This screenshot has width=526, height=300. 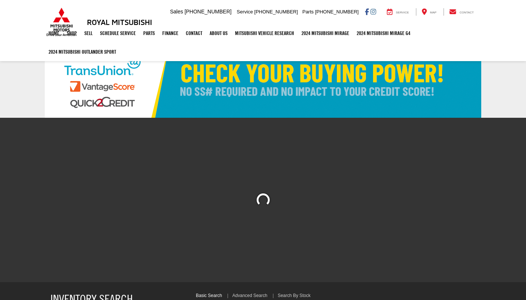 What do you see at coordinates (72, 33) in the screenshot?
I see `a: Shop` at bounding box center [72, 33].